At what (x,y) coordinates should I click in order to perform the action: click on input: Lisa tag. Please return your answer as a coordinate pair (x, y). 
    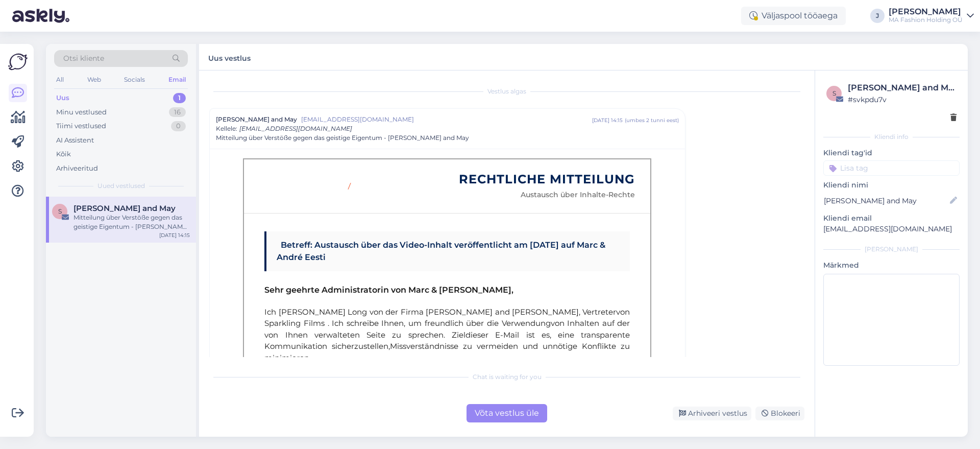
    Looking at the image, I should click on (891, 168).